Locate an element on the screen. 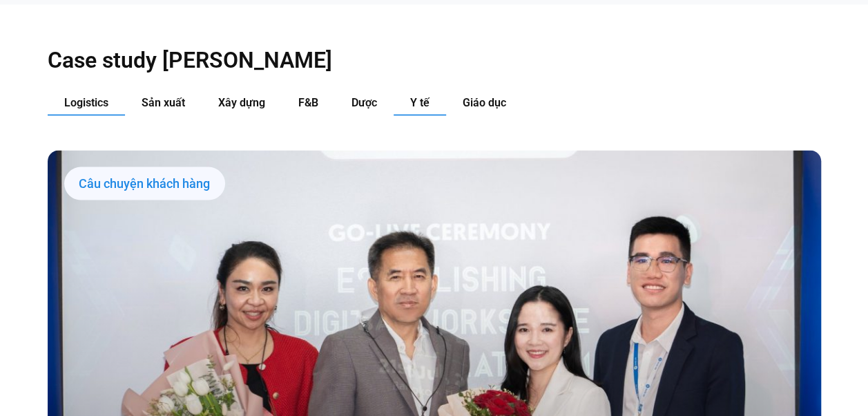 The height and width of the screenshot is (416, 868). span: Y tế is located at coordinates (420, 102).